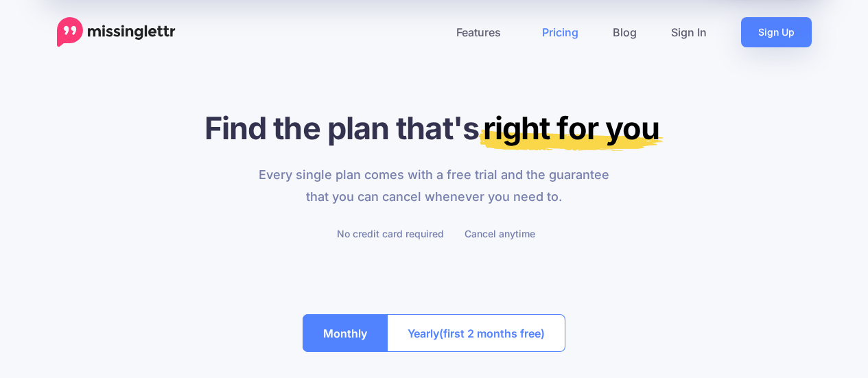 The image size is (868, 378). I want to click on a: Home, so click(116, 32).